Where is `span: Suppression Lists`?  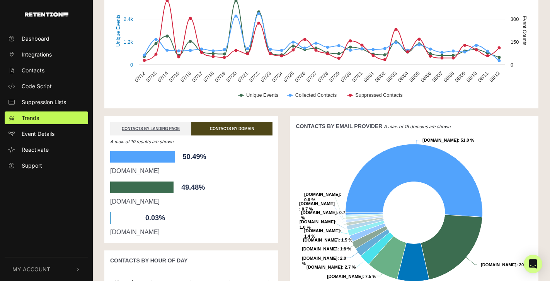
span: Suppression Lists is located at coordinates (44, 102).